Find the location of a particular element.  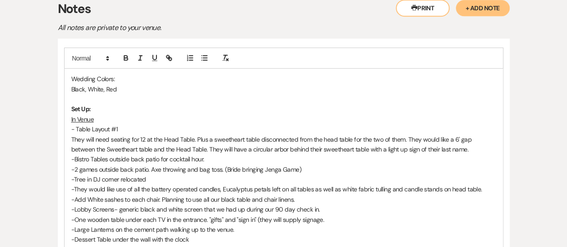

p: All notes are private to your venue. is located at coordinates (215, 28).